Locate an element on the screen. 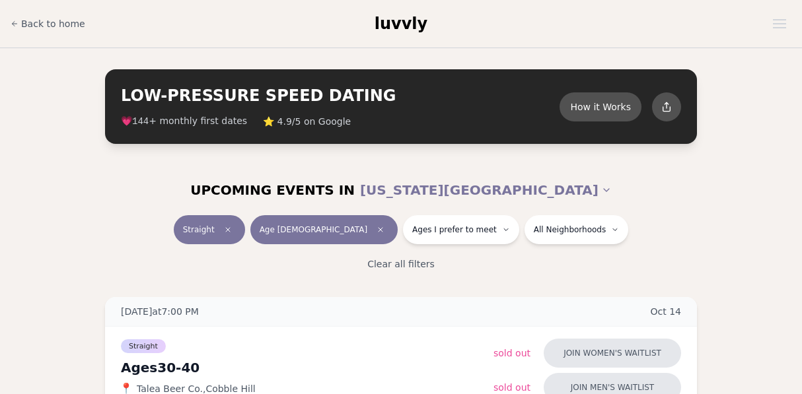 This screenshot has width=802, height=394. button: Join women's waitlist is located at coordinates (612, 353).